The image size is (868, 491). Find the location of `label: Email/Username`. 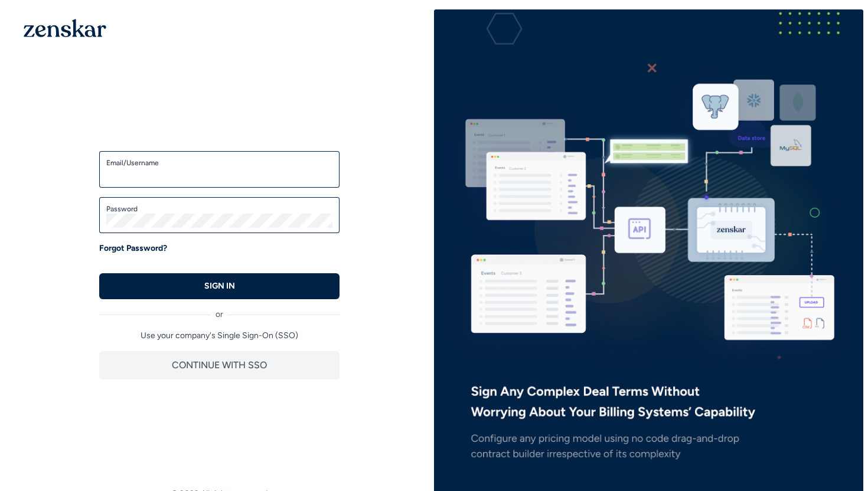

label: Email/Username is located at coordinates (219, 163).